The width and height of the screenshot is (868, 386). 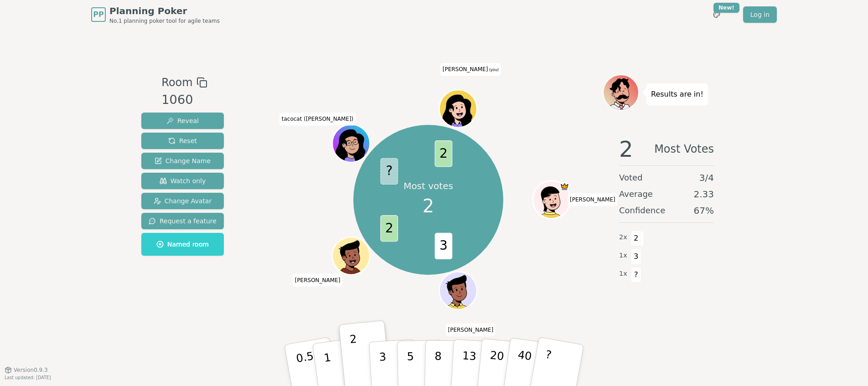 What do you see at coordinates (564, 187) in the screenshot?
I see `span: Richard is the host` at bounding box center [564, 187].